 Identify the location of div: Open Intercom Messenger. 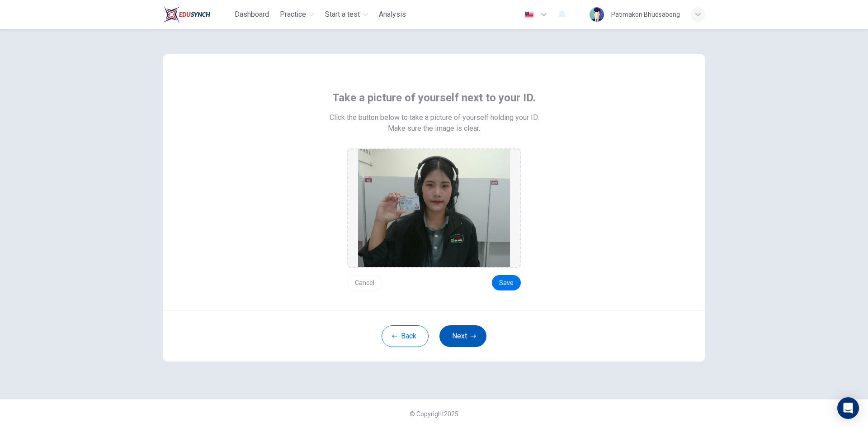
(848, 408).